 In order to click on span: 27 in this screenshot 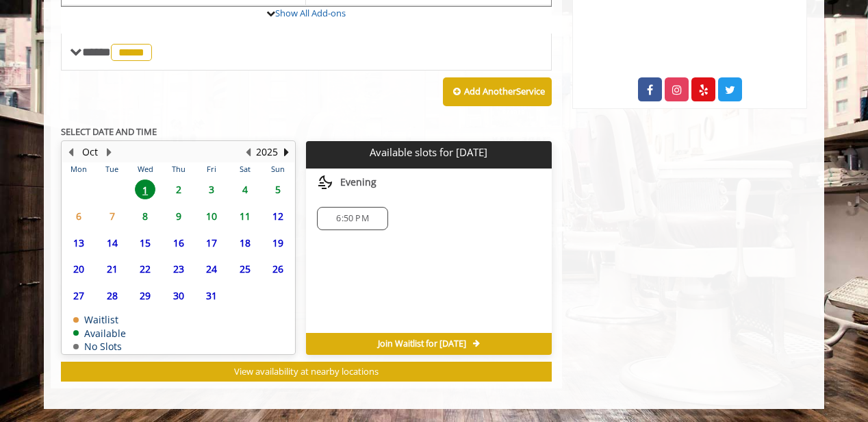, I will do `click(78, 295)`.